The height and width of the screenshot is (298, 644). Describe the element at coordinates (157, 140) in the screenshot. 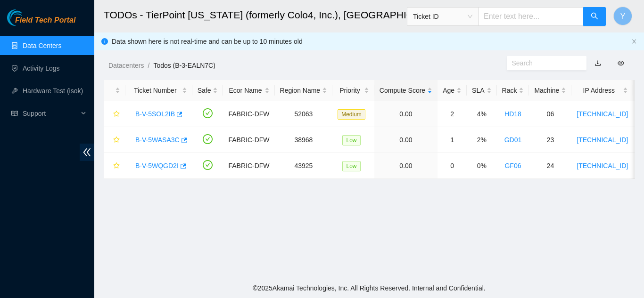

I see `a: B-V-5WASA3C` at that location.